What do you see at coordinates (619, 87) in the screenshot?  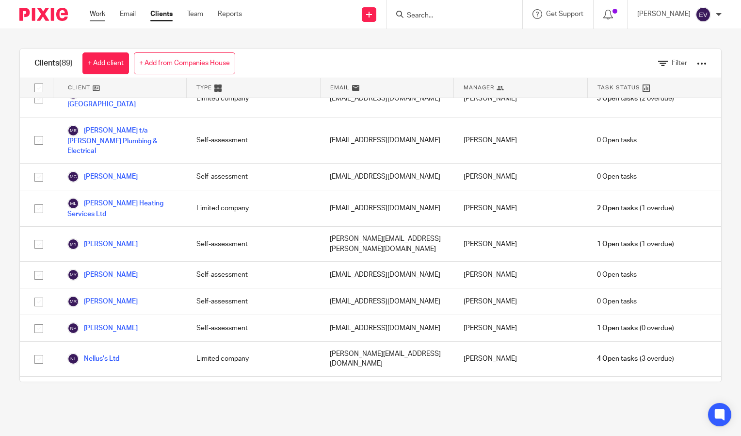 I see `span: Task Status` at bounding box center [619, 87].